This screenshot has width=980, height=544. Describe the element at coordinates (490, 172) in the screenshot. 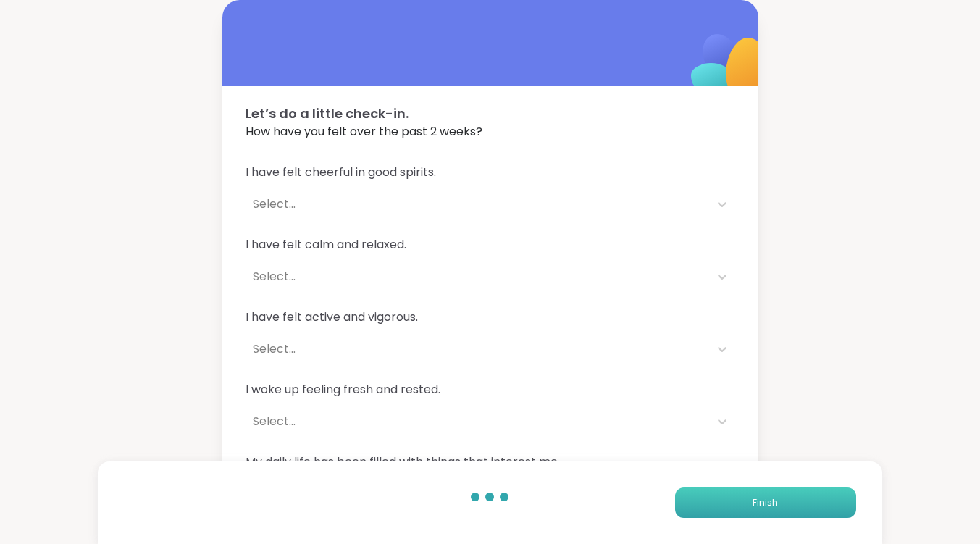

I see `span: I have felt cheerful in good spirits.` at that location.